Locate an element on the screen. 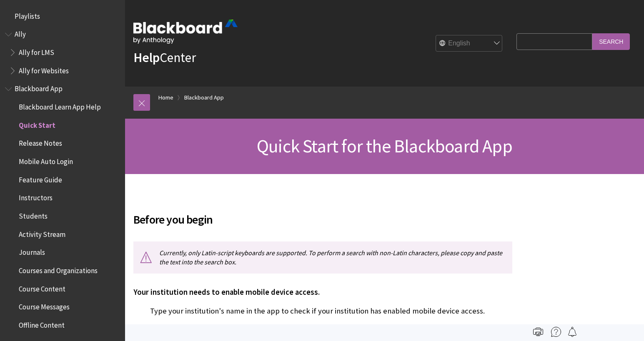  span: Instructors is located at coordinates (36, 196).